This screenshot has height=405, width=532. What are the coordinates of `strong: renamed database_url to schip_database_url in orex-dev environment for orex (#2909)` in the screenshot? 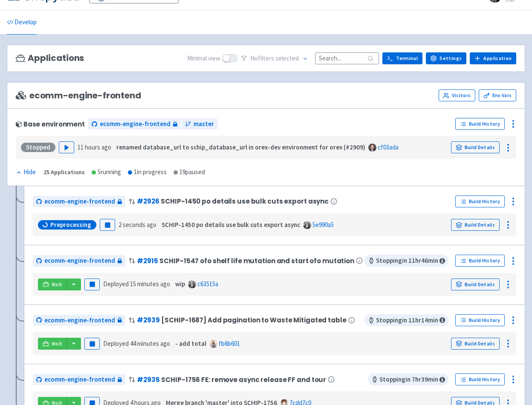 It's located at (241, 147).